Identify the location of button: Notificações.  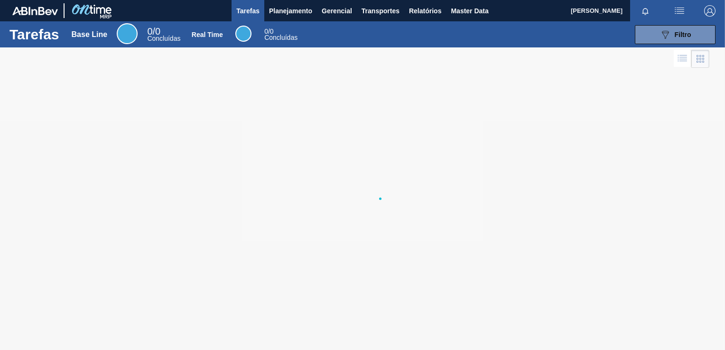
(645, 11).